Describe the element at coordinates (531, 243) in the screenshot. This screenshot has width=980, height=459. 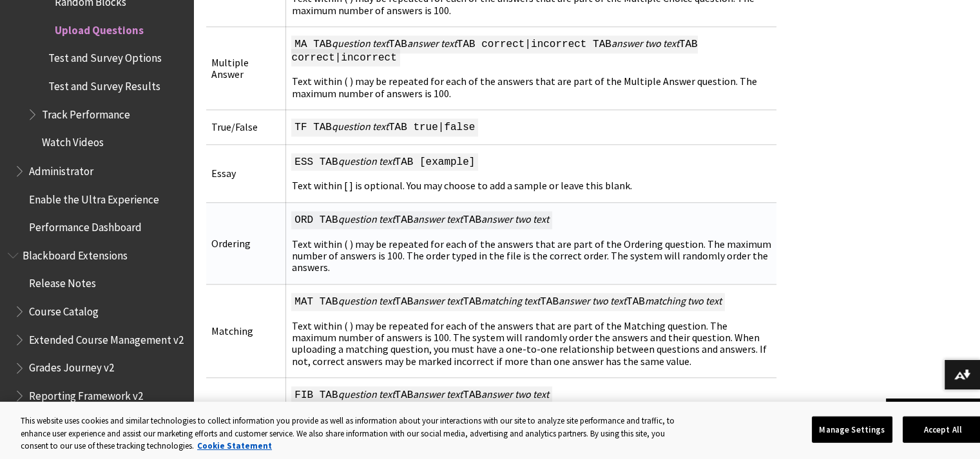
I see `td: Text within ( ) may be repeated for each of the answers that are part of the Ordering question. T...` at that location.